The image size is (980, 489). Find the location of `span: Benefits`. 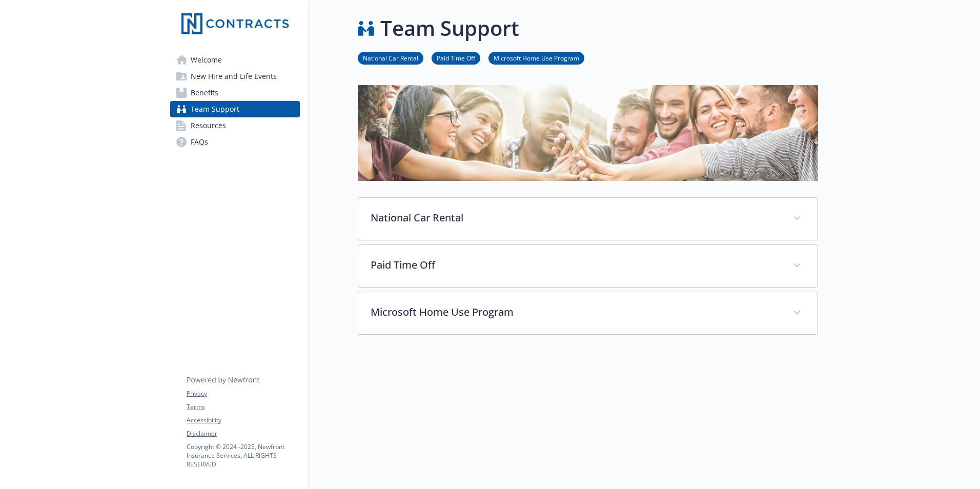

span: Benefits is located at coordinates (204, 93).